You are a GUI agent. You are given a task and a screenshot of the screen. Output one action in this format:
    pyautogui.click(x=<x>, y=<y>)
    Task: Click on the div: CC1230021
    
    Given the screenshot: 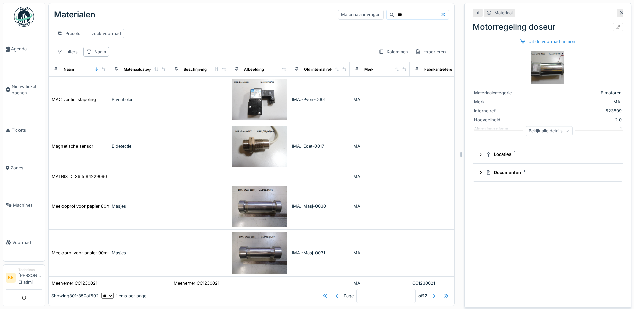 What is the action you would take?
    pyautogui.click(x=440, y=283)
    